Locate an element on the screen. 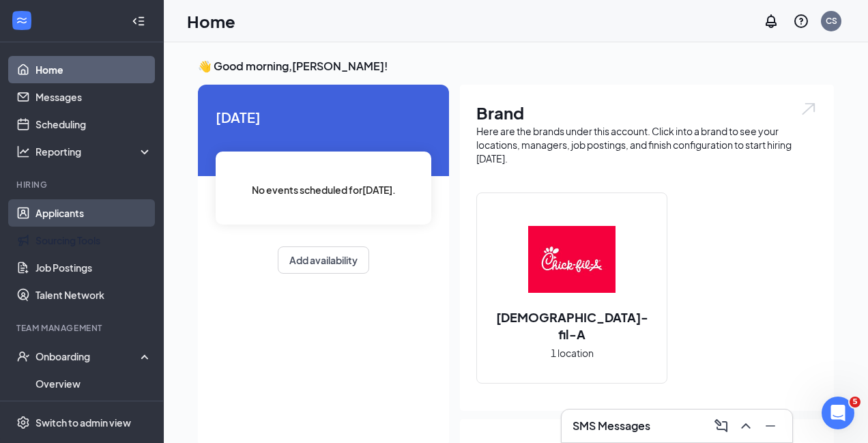 This screenshot has height=443, width=868. h3: SMS Messages is located at coordinates (611, 426).